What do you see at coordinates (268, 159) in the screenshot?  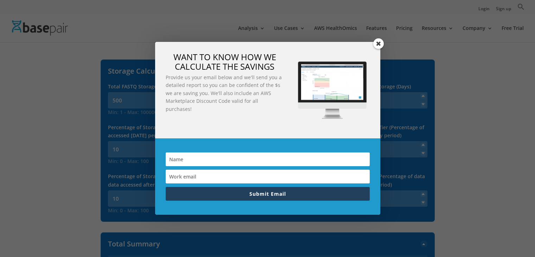 I see `input: Name` at bounding box center [268, 159].